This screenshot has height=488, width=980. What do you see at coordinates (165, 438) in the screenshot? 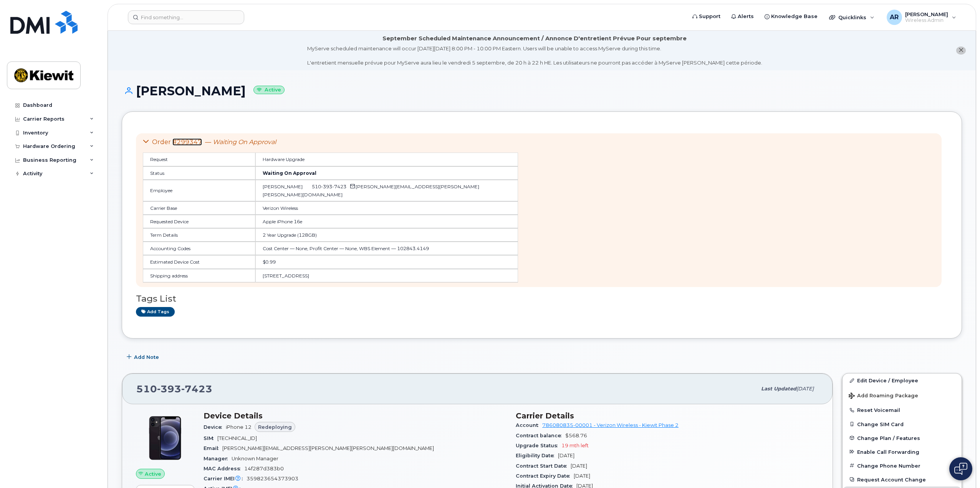
I see `img: iPhone_12.jpg` at bounding box center [165, 438].